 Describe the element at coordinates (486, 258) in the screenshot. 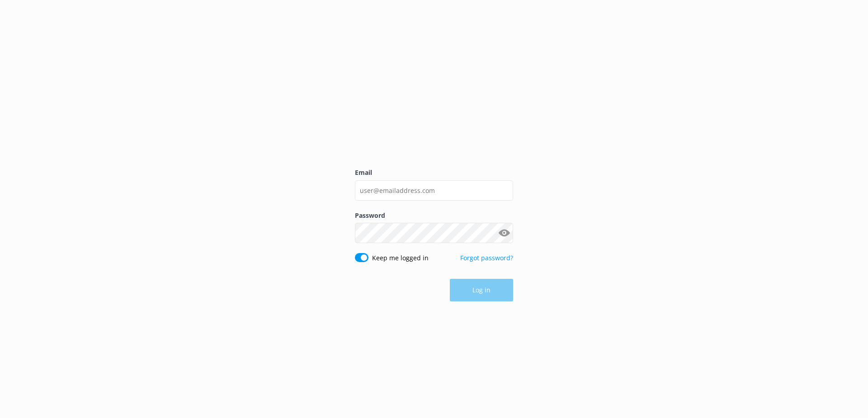

I see `a: Forgot password?` at that location.